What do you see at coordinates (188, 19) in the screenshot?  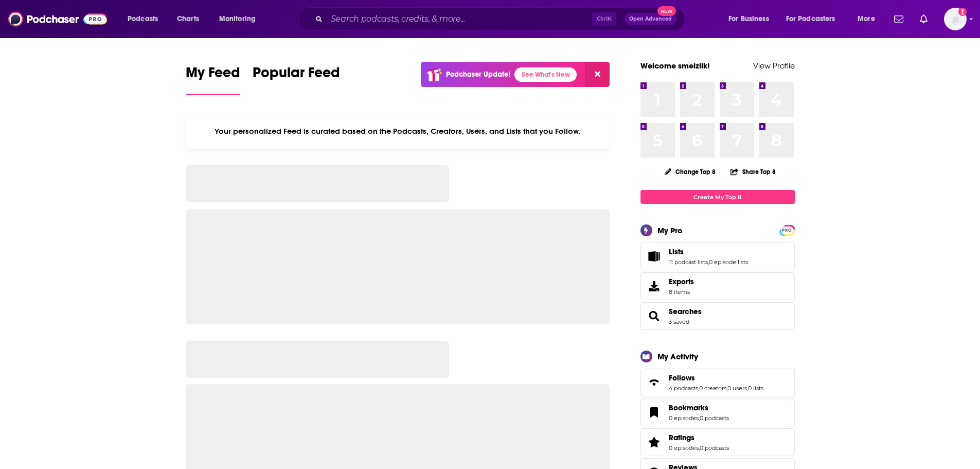 I see `a: Charts` at bounding box center [188, 19].